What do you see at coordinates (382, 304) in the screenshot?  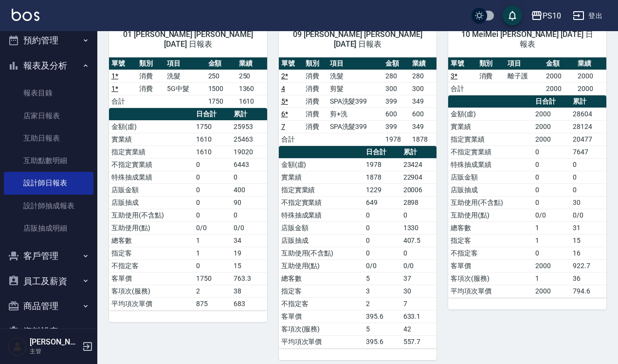 I see `td: 2` at bounding box center [382, 304].